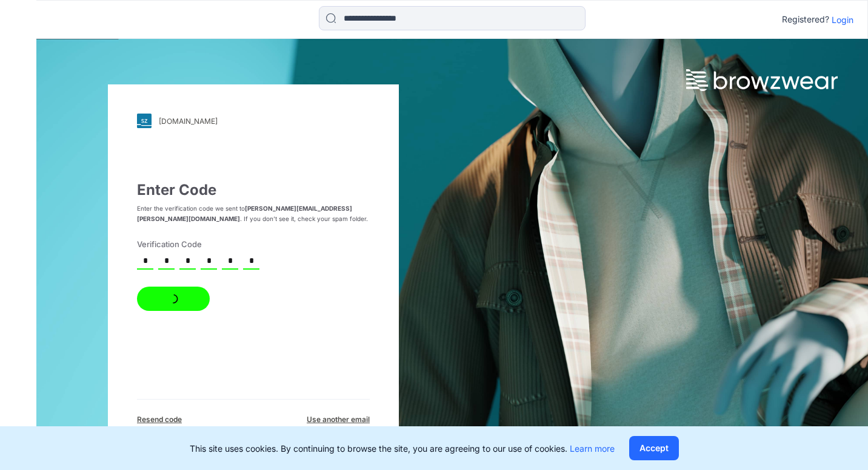  What do you see at coordinates (402, 448) in the screenshot?
I see `p: This site uses cookies. By continuing to browse the site, you are agreeing to our use of cookies.` at bounding box center [402, 448].